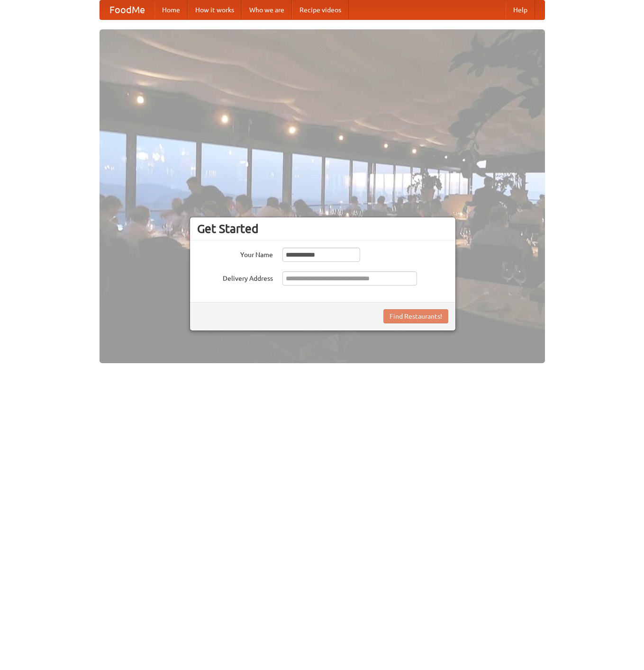 This screenshot has height=670, width=644. What do you see at coordinates (235, 253) in the screenshot?
I see `label: Your Name` at bounding box center [235, 253].